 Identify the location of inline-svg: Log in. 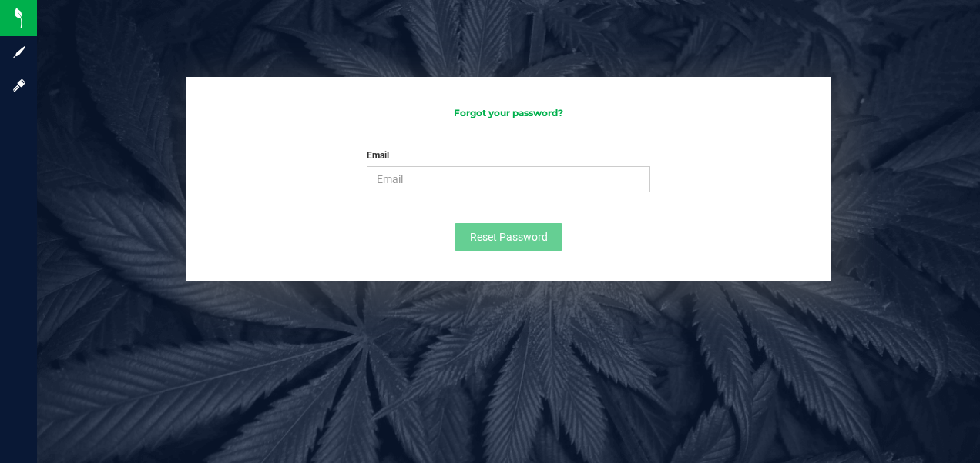
(19, 85).